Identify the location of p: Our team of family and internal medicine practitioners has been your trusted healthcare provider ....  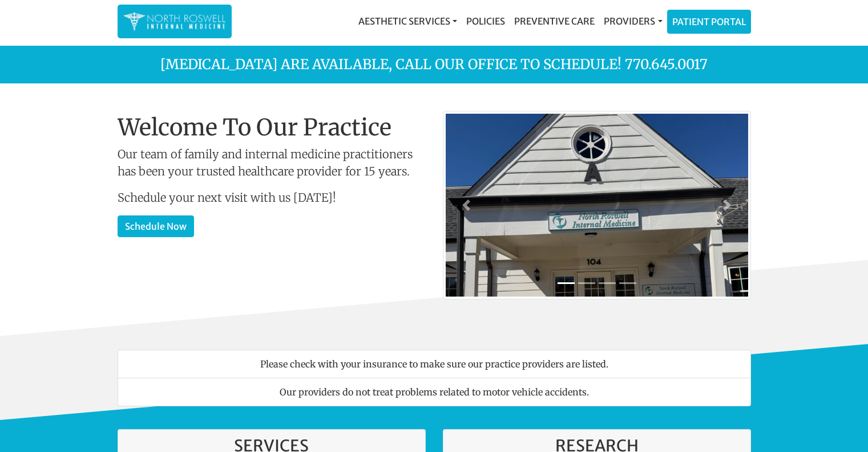
(272, 163).